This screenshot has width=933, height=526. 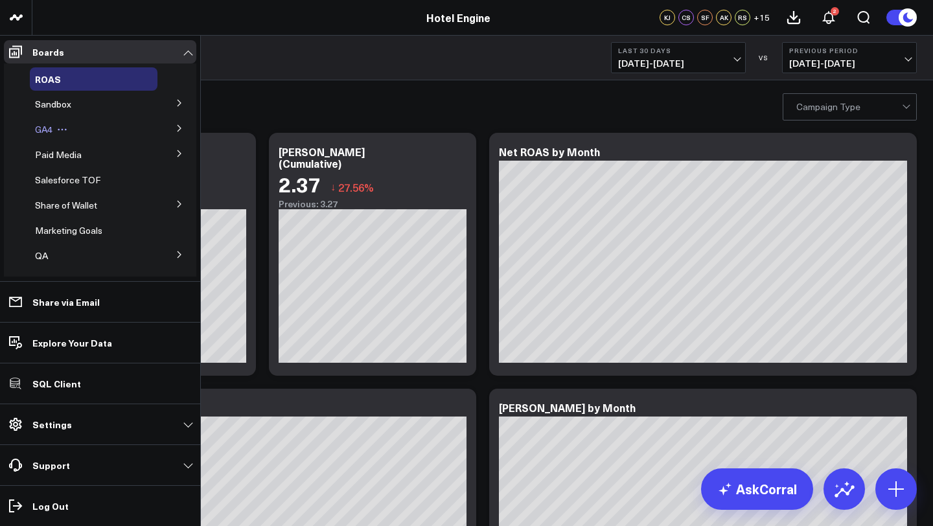 I want to click on span: QA, so click(x=41, y=255).